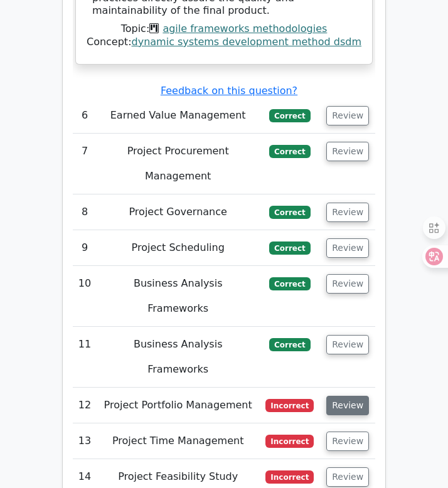 Image resolution: width=448 pixels, height=488 pixels. What do you see at coordinates (85, 296) in the screenshot?
I see `td: 10` at bounding box center [85, 296].